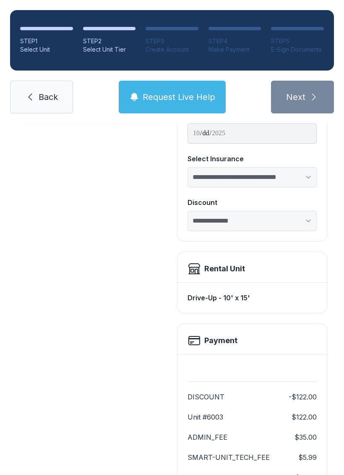 Image resolution: width=344 pixels, height=475 pixels. I want to click on span: Back, so click(48, 97).